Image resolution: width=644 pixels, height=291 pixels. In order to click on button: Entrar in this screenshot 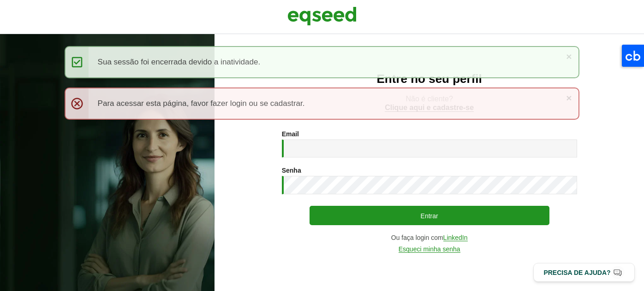, I will do `click(430, 216)`.